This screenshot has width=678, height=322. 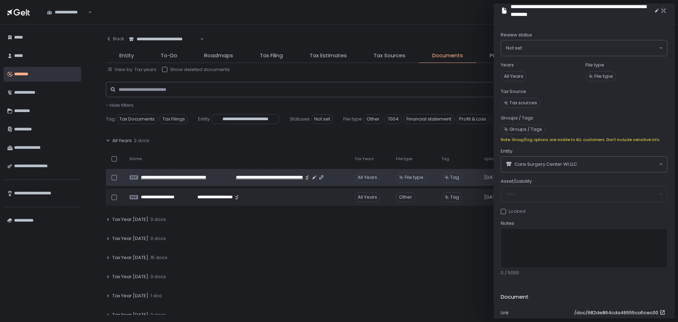 I want to click on div: Other, so click(x=405, y=197).